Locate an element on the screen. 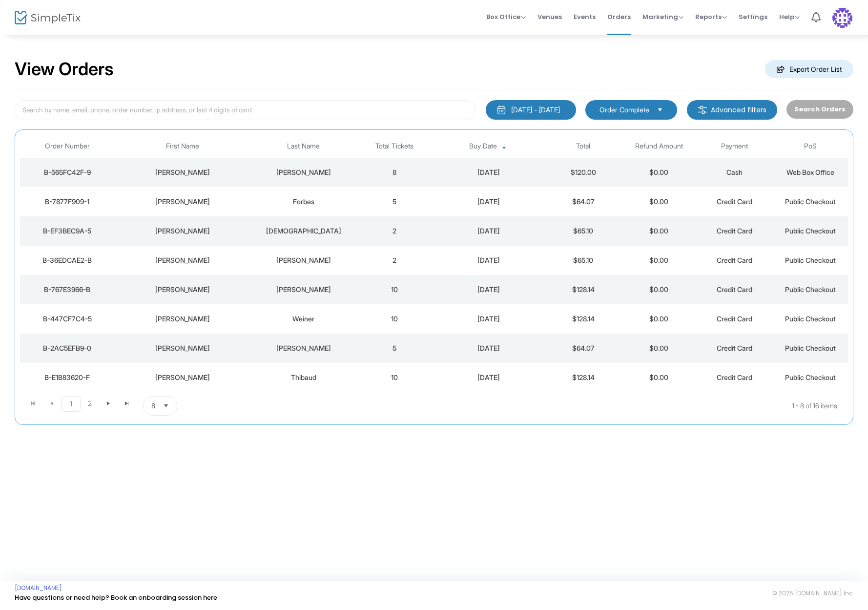 The height and width of the screenshot is (610, 868). span: Help is located at coordinates (789, 16).